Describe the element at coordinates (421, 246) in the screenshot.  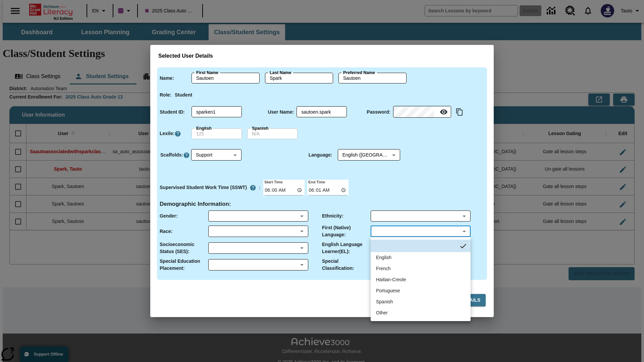
I see `li: No Item Selected` at that location.